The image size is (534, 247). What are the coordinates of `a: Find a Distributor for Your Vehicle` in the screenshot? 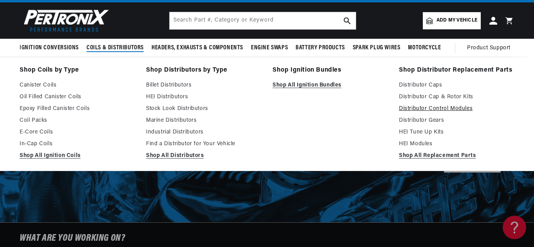 It's located at (204, 144).